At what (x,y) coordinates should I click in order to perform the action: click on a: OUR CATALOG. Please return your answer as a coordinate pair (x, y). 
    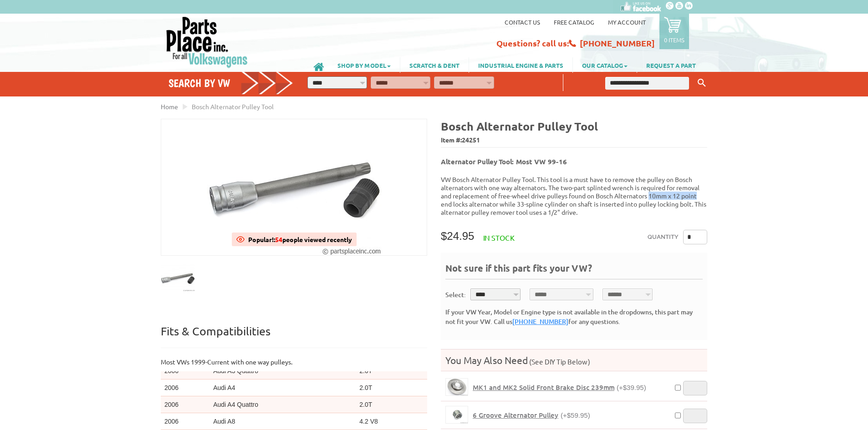
    Looking at the image, I should click on (605, 65).